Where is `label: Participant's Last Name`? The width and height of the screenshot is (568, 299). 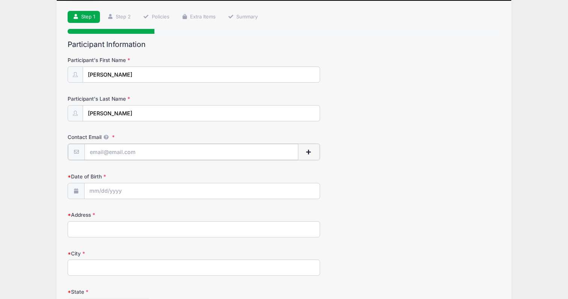
label: Participant's Last Name is located at coordinates (140, 99).